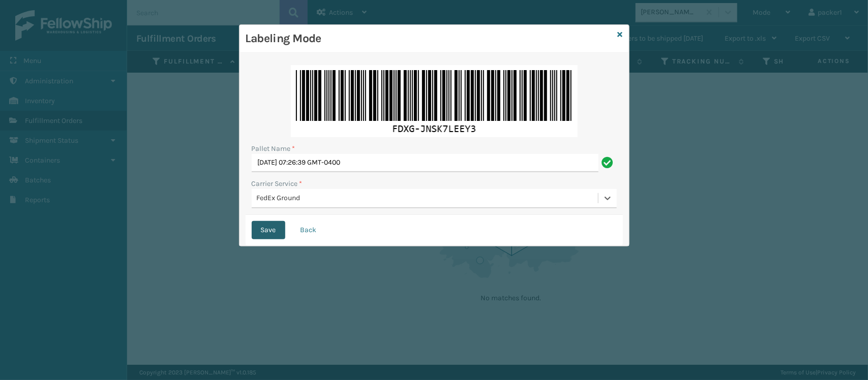  What do you see at coordinates (309, 230) in the screenshot?
I see `button: Back` at bounding box center [309, 230].